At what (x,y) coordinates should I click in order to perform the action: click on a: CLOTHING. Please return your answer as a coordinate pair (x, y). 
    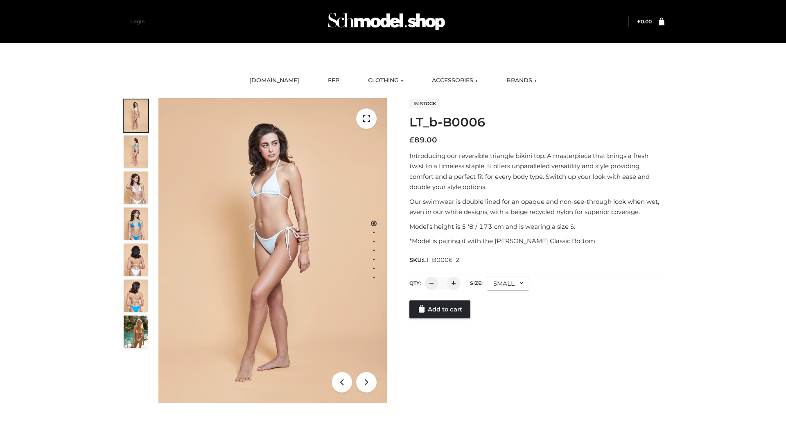
    Looking at the image, I should click on (386, 81).